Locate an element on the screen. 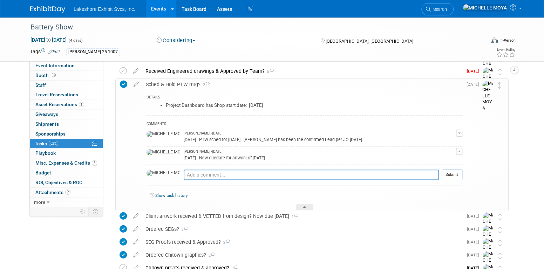 This screenshot has height=269, width=544. img: ExhibitDay is located at coordinates (48, 9).